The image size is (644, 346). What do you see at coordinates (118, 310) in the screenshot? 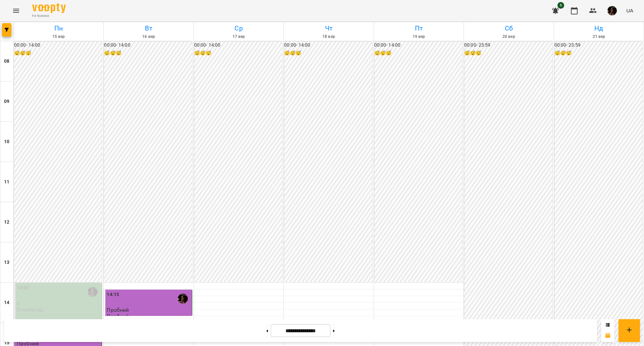
I see `span: Пробний` at bounding box center [118, 310].